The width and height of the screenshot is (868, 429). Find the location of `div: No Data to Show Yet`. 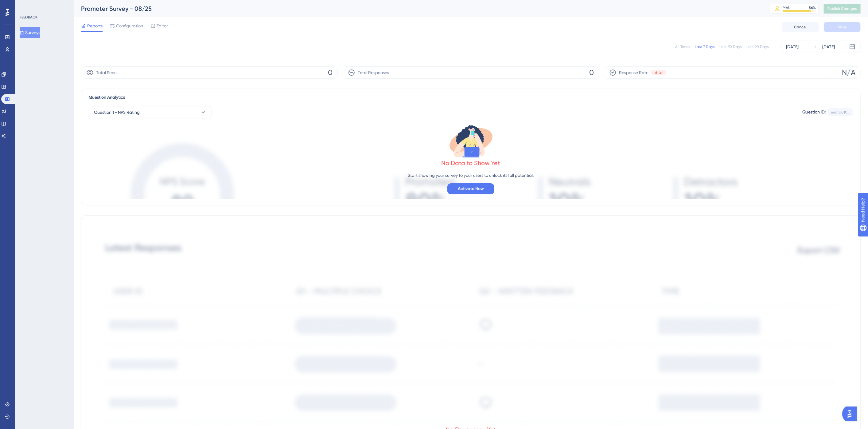

div: No Data to Show Yet is located at coordinates (471, 163).